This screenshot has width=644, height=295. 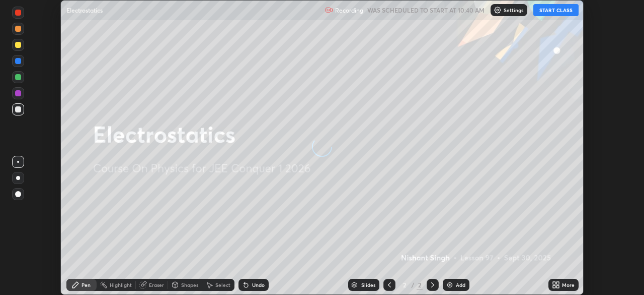 I want to click on div: Pen, so click(x=86, y=284).